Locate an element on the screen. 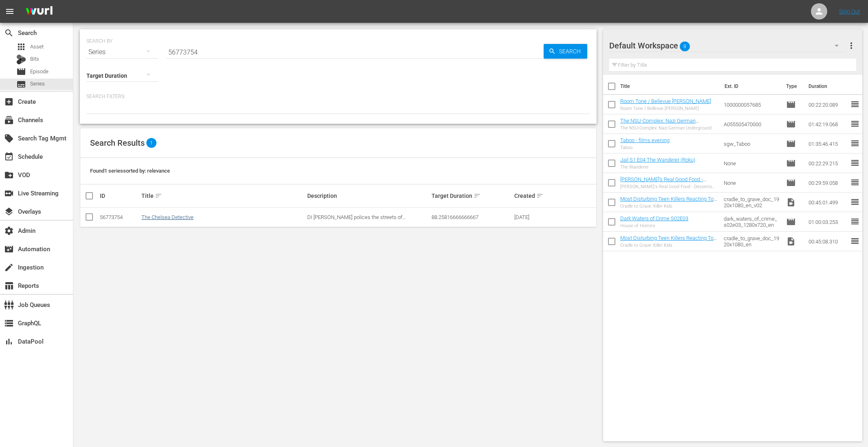  span: Job Queues is located at coordinates (9, 305).